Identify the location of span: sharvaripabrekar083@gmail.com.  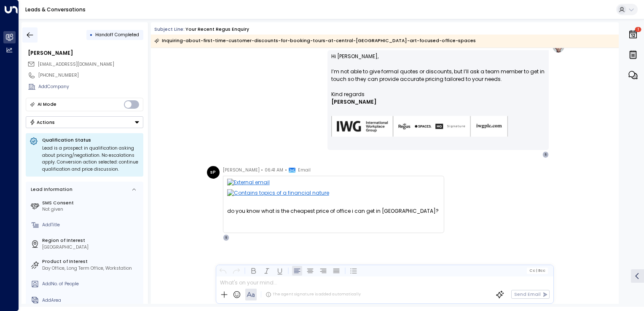
(76, 64).